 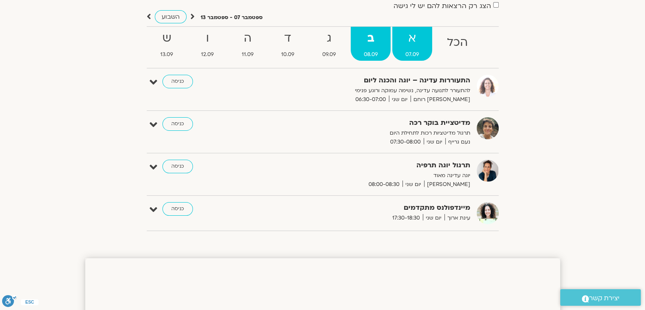 I want to click on strong: מדיטציית בוקר רכה, so click(x=367, y=123).